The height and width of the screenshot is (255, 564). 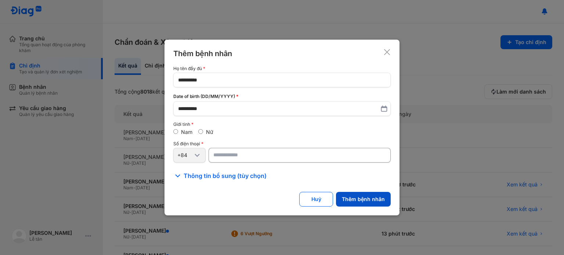 I want to click on div: Date of birth (DD/MM/YYYY), so click(x=282, y=97).